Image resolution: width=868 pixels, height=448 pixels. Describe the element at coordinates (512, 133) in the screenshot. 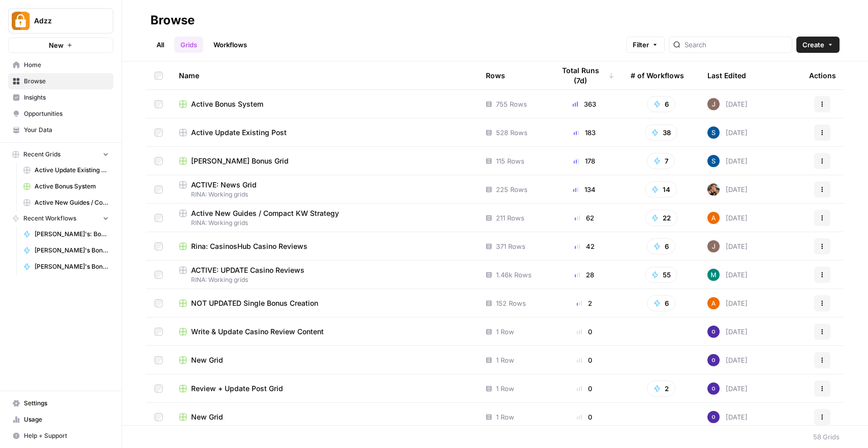

I see `span: 528 Rows` at that location.